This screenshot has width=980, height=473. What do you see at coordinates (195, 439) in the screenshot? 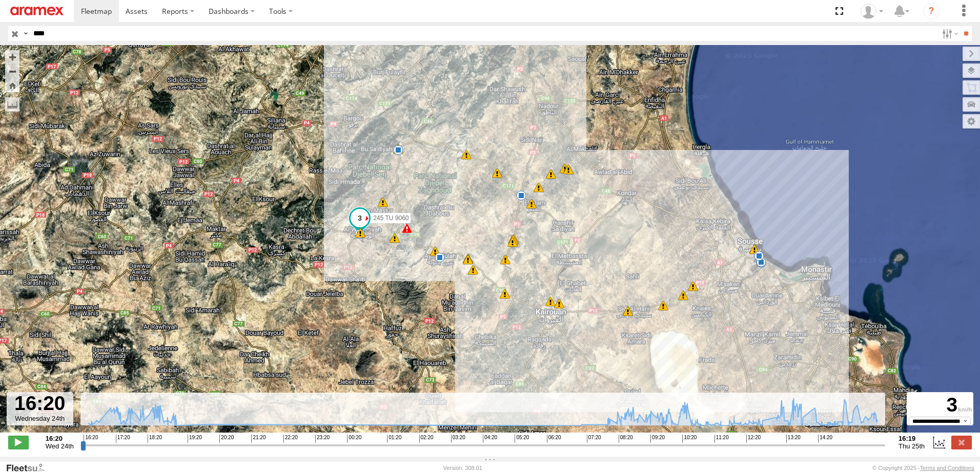
I see `span: 19:20` at bounding box center [195, 439].